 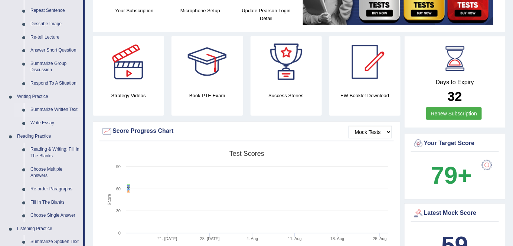 What do you see at coordinates (247, 154) in the screenshot?
I see `tspan: Test scores` at bounding box center [247, 154].